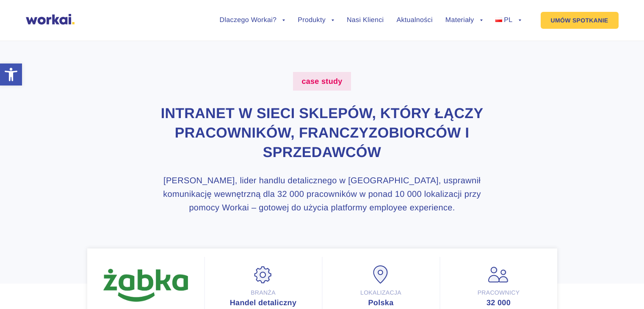 Image resolution: width=644 pixels, height=309 pixels. I want to click on div: Handel detaliczny, so click(263, 303).